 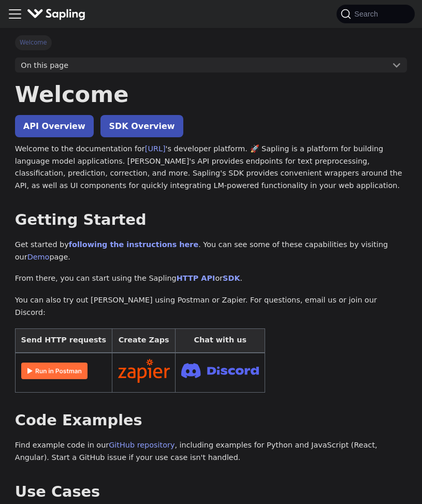 What do you see at coordinates (57, 14) in the screenshot?
I see `img: Sapling.ai` at bounding box center [57, 14].